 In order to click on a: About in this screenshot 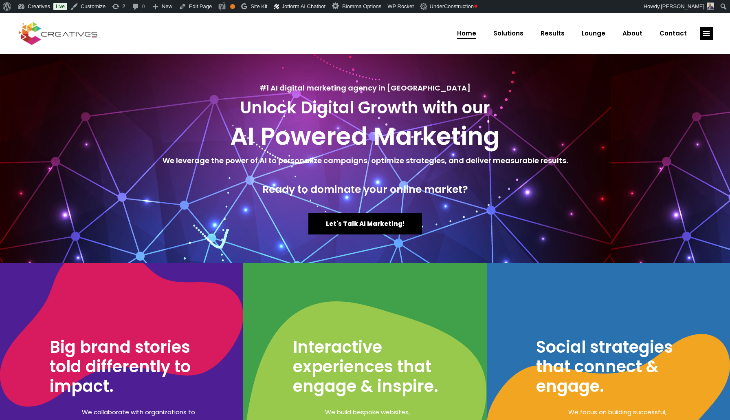, I will do `click(632, 33)`.